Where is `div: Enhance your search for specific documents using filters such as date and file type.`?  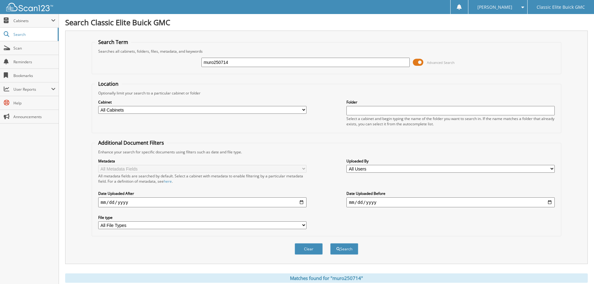 div: Enhance your search for specific documents using filters such as date and file type. is located at coordinates (327, 152).